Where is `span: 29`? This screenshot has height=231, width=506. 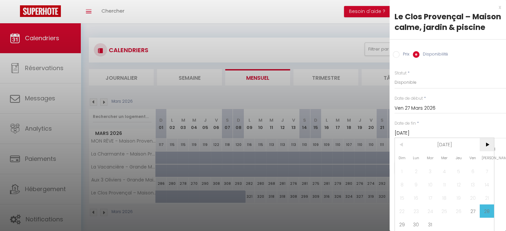
span: 29 is located at coordinates (402, 225).